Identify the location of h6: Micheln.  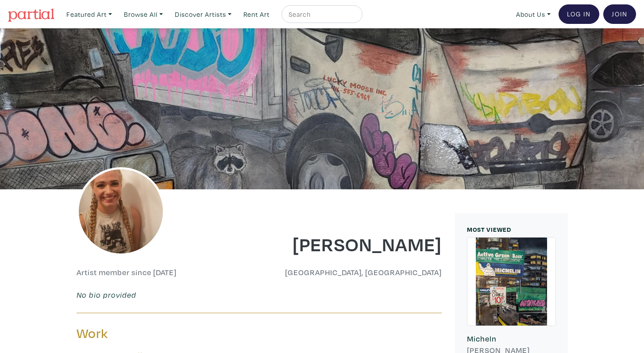
(511, 339).